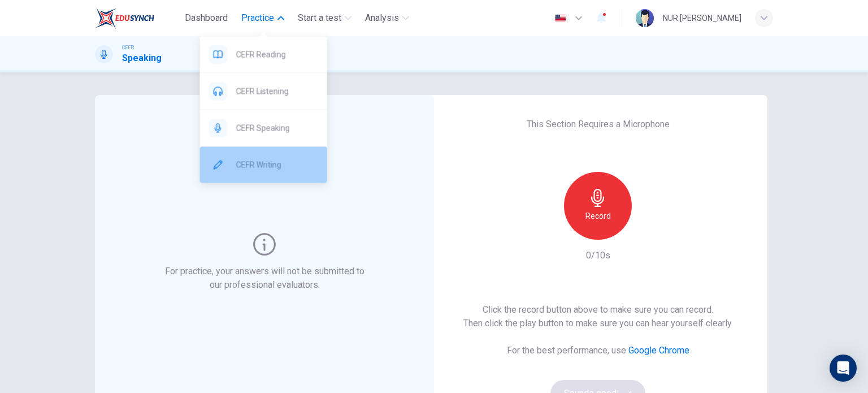  Describe the element at coordinates (277, 128) in the screenshot. I see `span: CEFR Speaking` at that location.